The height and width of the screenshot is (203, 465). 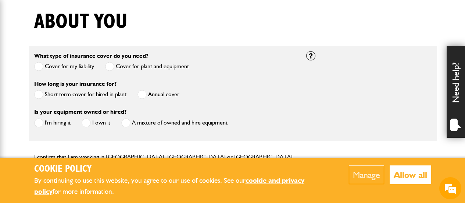 What do you see at coordinates (169, 186) in the screenshot?
I see `a: cookie and privacy policy` at bounding box center [169, 186].